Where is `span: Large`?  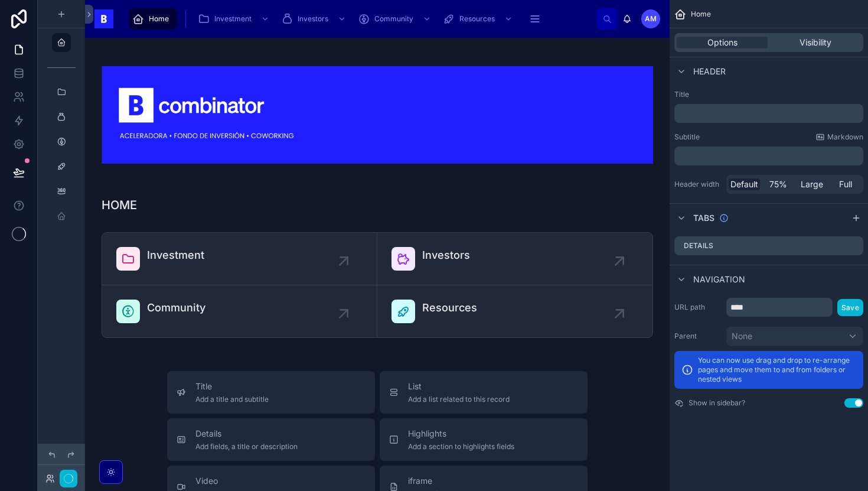
span: Large is located at coordinates (812, 184).